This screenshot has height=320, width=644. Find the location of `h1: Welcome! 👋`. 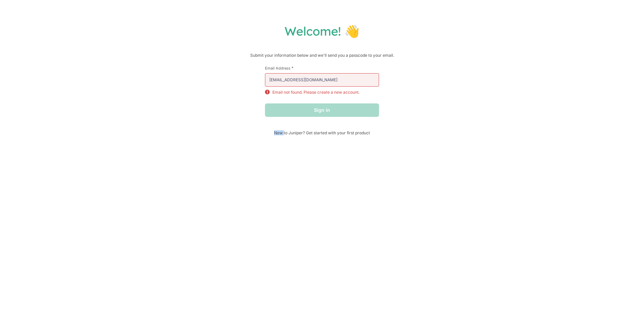

h1: Welcome! 👋 is located at coordinates (322, 31).